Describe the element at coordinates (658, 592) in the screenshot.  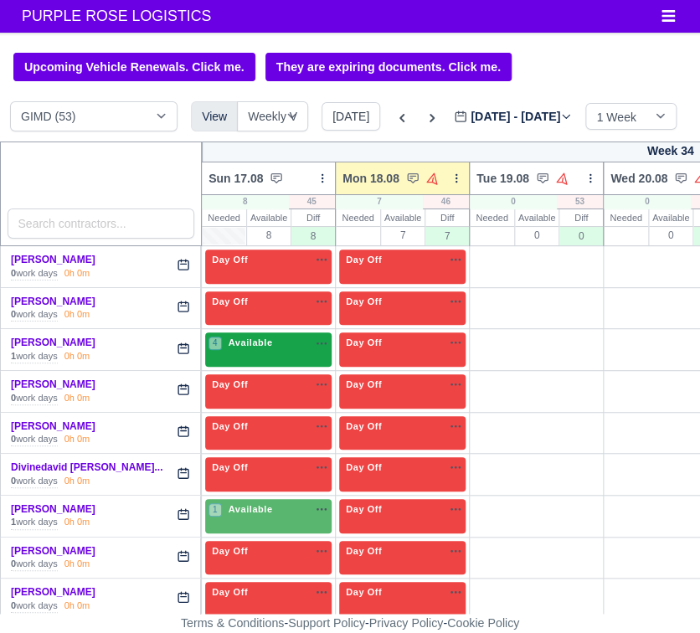
I see `div: Chat Widget` at that location.